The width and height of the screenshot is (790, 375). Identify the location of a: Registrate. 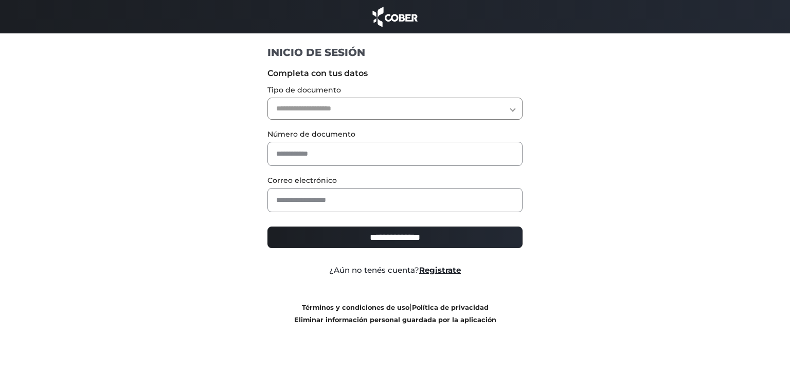
(440, 270).